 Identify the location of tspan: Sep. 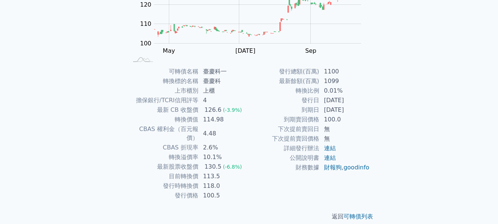
(311, 50).